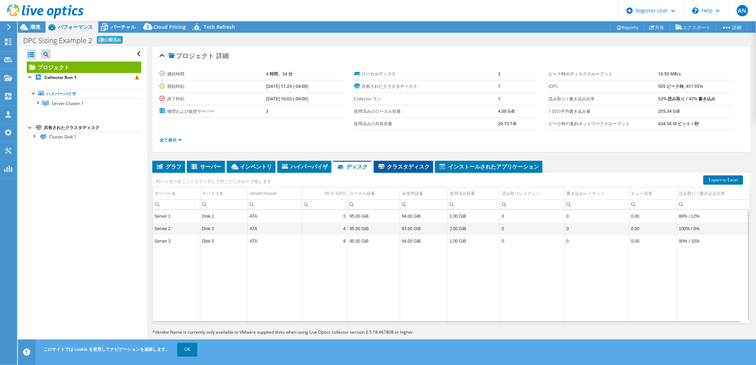 This screenshot has width=756, height=365. Describe the element at coordinates (474, 204) in the screenshot. I see `td: Column 使用済み容量, Filter cell` at that location.